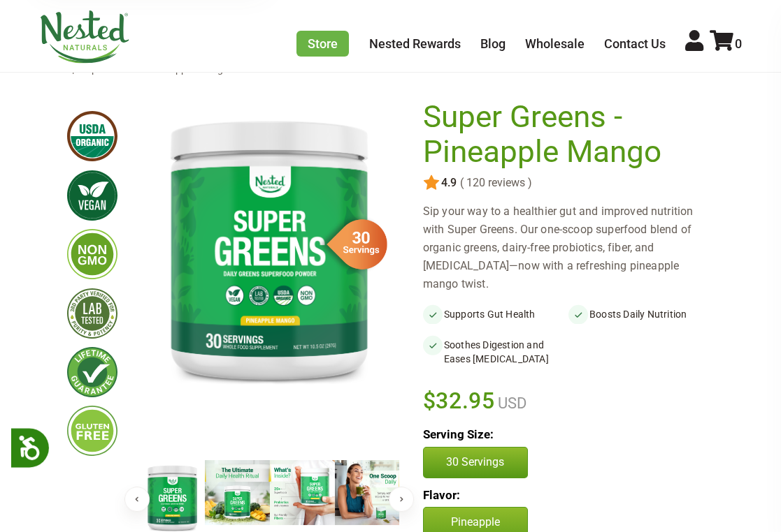  I want to click on img: gmofree, so click(92, 254).